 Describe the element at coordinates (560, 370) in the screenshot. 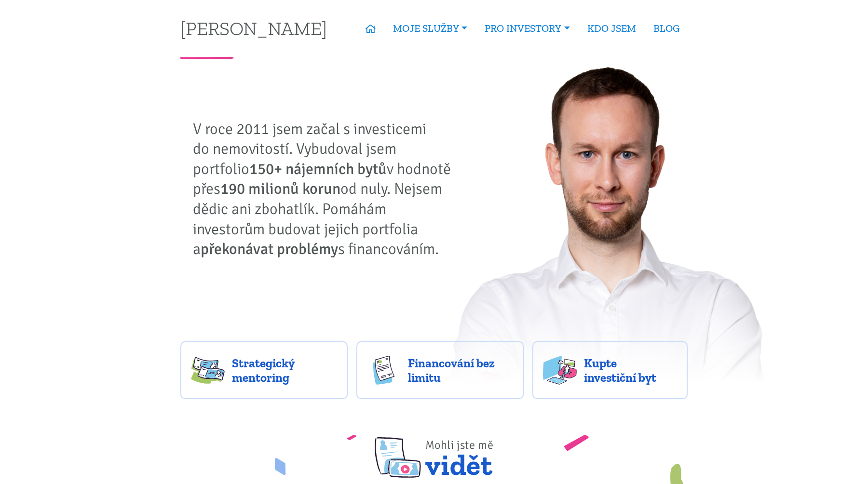

I see `img: flats` at that location.